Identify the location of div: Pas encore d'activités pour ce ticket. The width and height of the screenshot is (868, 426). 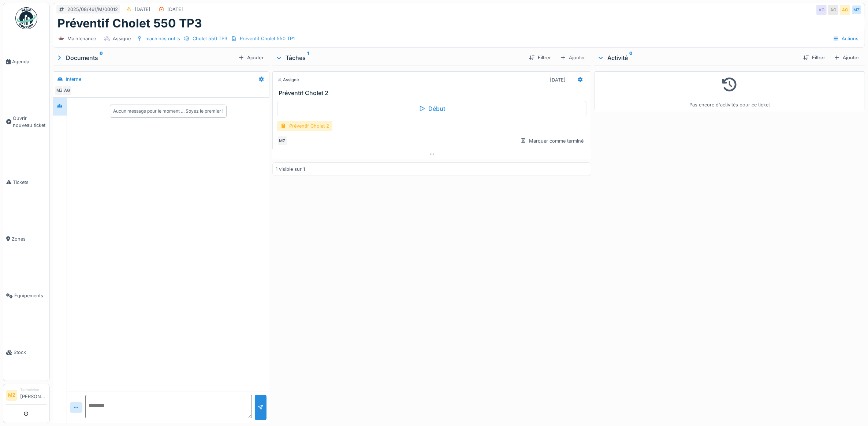
(730, 91).